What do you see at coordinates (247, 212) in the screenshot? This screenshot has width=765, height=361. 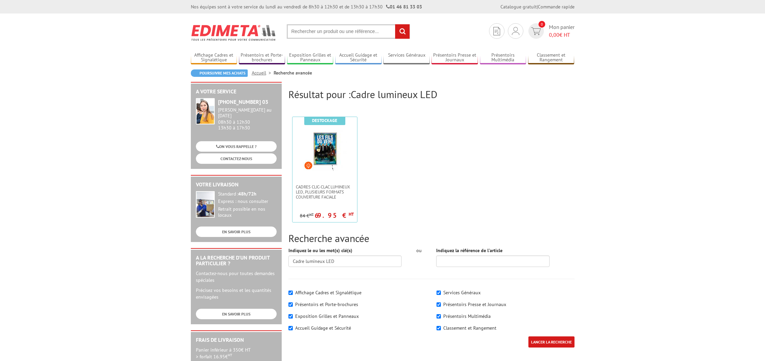 I see `div: Retrait possible en nos locaux` at bounding box center [247, 212].